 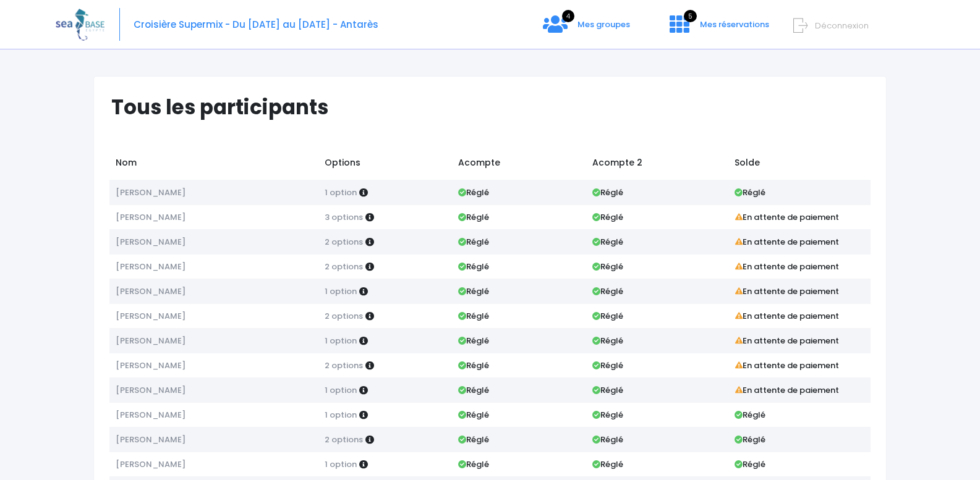 What do you see at coordinates (735, 24) in the screenshot?
I see `span: Mes réservations` at bounding box center [735, 24].